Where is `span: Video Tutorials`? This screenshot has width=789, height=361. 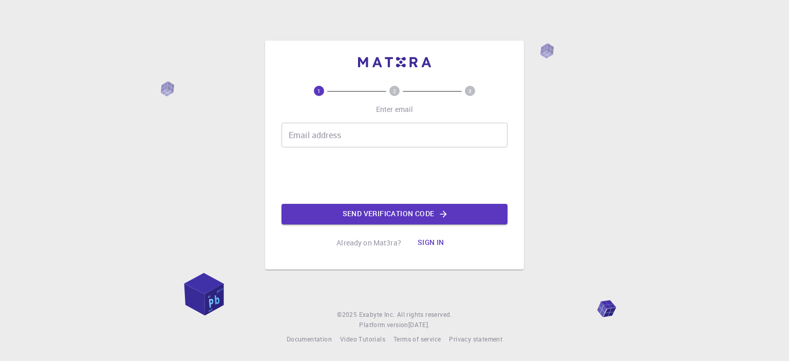 span: Video Tutorials is located at coordinates (363, 339).